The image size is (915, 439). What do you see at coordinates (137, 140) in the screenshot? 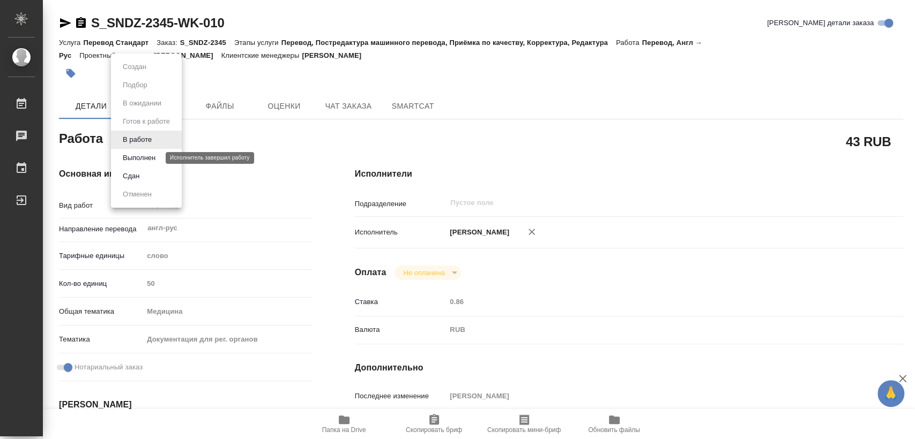
I see `button: В работе` at bounding box center [137, 140].